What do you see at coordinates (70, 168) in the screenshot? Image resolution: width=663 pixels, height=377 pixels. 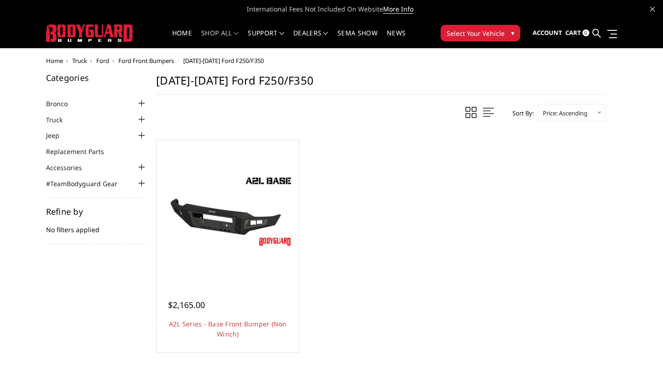 I see `a: Accessories` at bounding box center [70, 168].